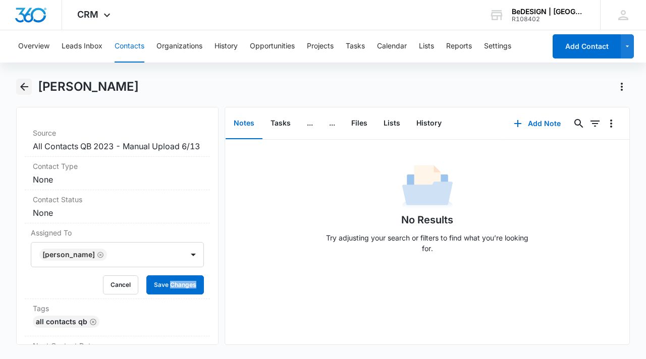  I want to click on label: Next Contact Date, so click(117, 346).